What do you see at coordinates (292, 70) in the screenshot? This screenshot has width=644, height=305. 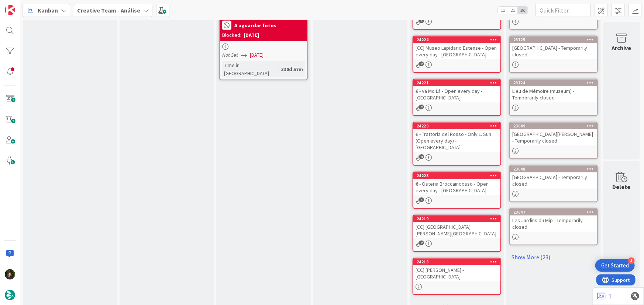 I see `div: 330d 57m` at bounding box center [292, 70].